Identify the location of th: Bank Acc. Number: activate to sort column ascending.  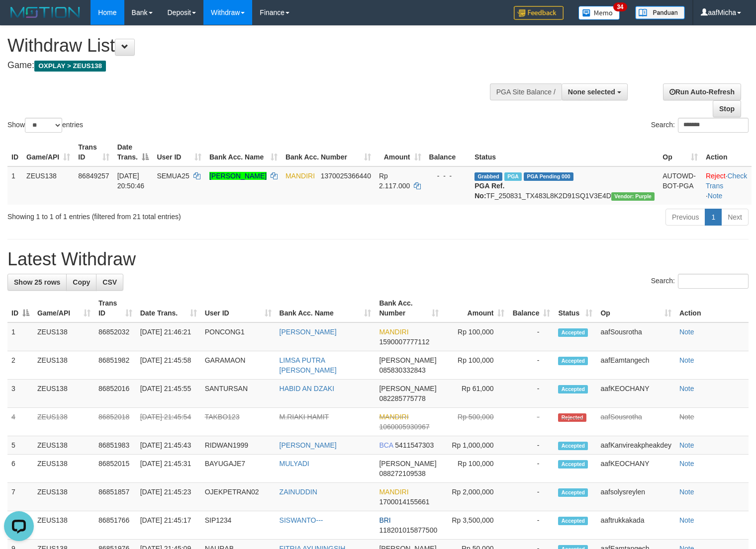
(408, 308).